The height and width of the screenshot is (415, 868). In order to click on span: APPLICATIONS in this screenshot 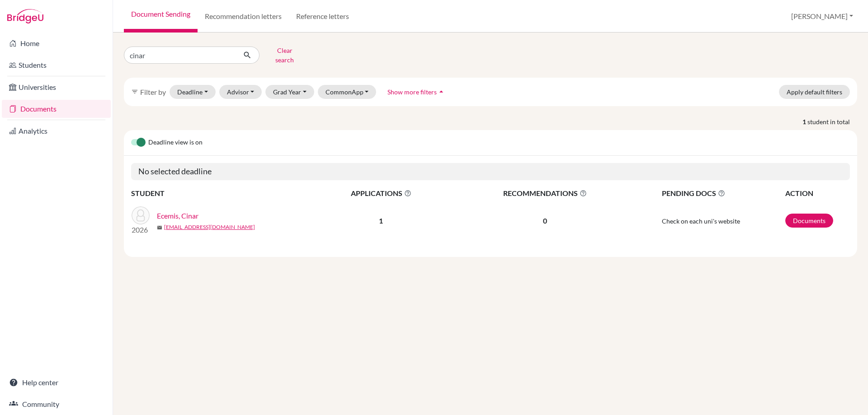, I will do `click(381, 193)`.